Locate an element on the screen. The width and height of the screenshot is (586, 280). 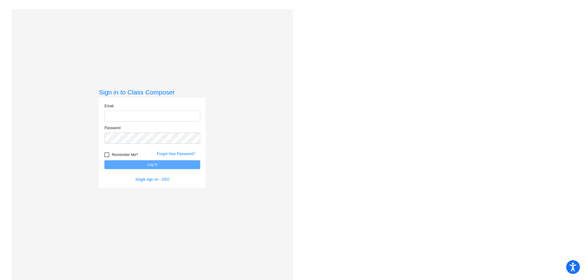
button: Log In is located at coordinates (152, 165).